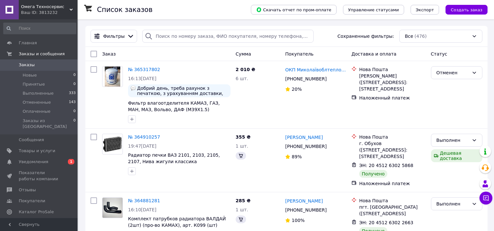 Image resolution: width=494 pixels, height=231 pixels. I want to click on span: Статус, so click(439, 54).